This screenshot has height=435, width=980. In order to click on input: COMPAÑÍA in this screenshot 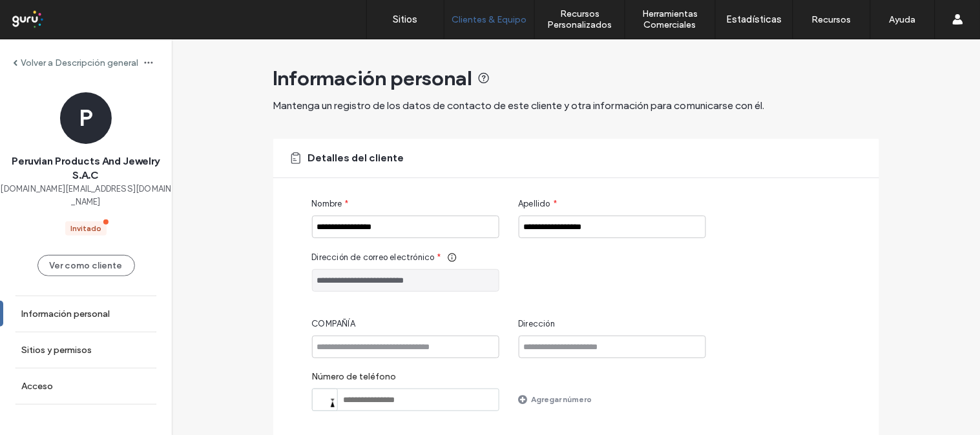, I will do `click(406, 347)`.